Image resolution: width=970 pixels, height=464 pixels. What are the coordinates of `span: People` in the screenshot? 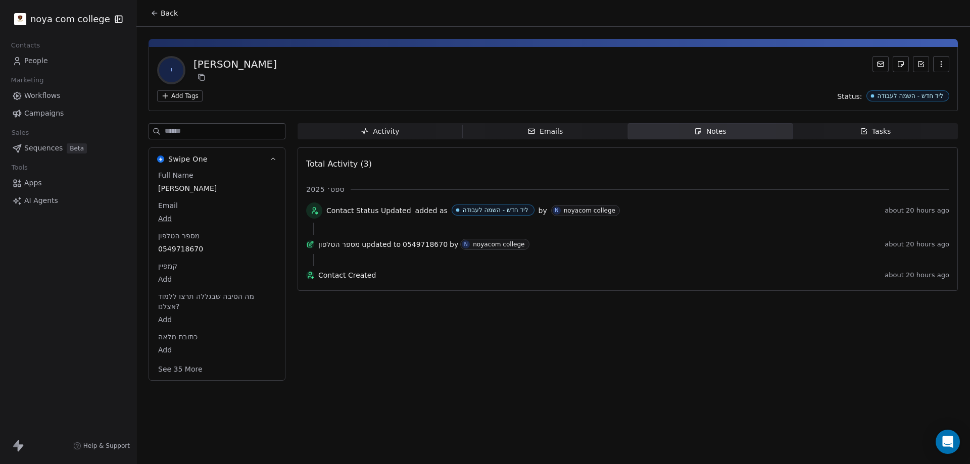 It's located at (36, 61).